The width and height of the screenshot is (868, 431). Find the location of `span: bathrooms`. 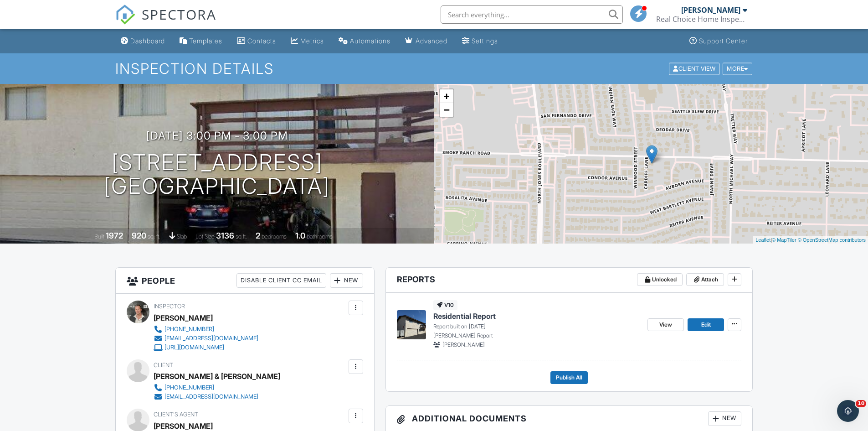

span: bathrooms is located at coordinates (319, 236).